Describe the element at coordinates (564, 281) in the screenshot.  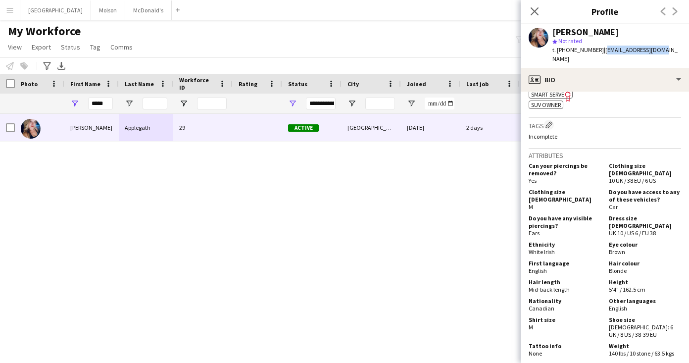
I see `h5: Hair length` at that location.